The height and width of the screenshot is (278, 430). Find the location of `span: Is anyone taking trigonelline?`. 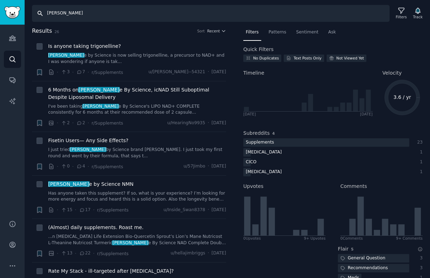

span: Is anyone taking trigonelline? is located at coordinates (84, 46).